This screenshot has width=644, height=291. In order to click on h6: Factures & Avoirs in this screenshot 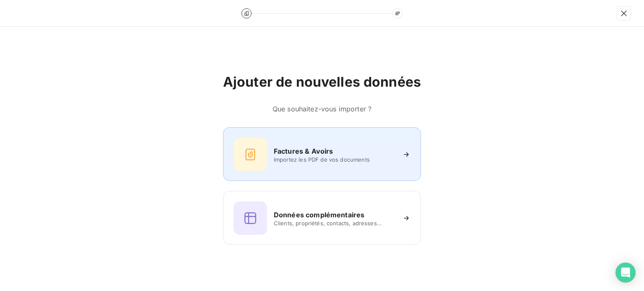, I will do `click(303, 151)`.